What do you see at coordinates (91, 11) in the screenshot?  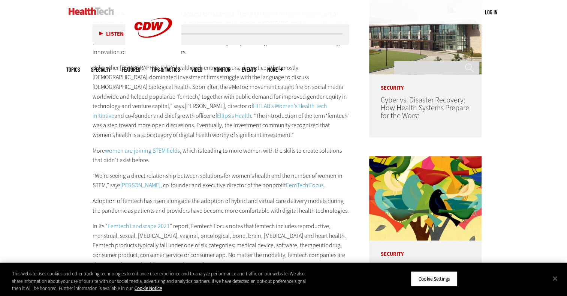 I see `img: Home` at bounding box center [91, 11].